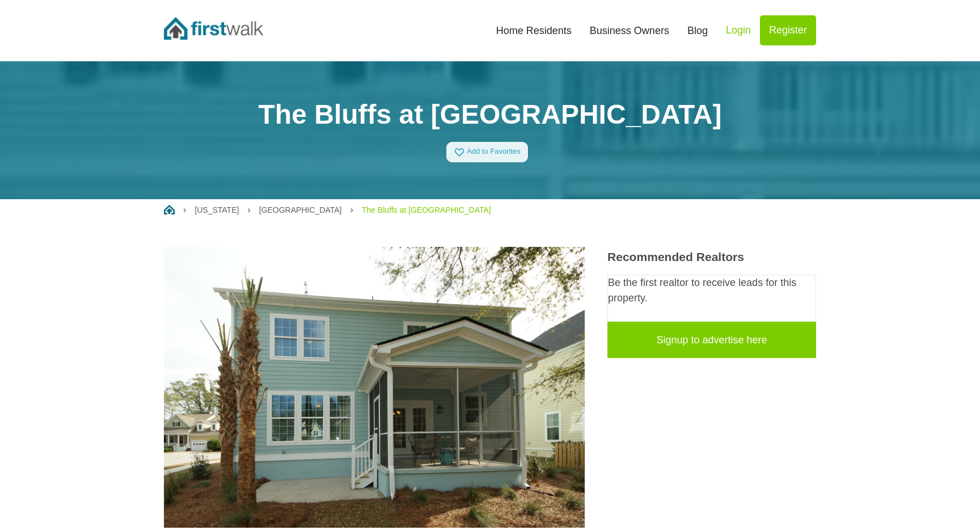 Image resolution: width=980 pixels, height=530 pixels. I want to click on img: FirstWalk, so click(213, 28).